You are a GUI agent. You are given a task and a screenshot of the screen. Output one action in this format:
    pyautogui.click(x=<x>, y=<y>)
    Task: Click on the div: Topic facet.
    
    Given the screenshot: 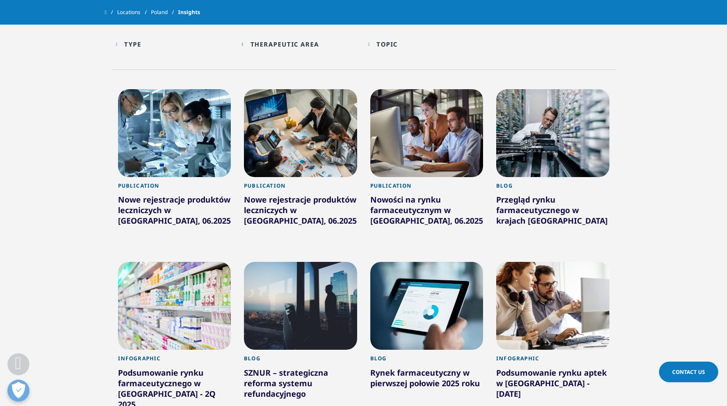 What is the action you would take?
    pyautogui.click(x=387, y=44)
    